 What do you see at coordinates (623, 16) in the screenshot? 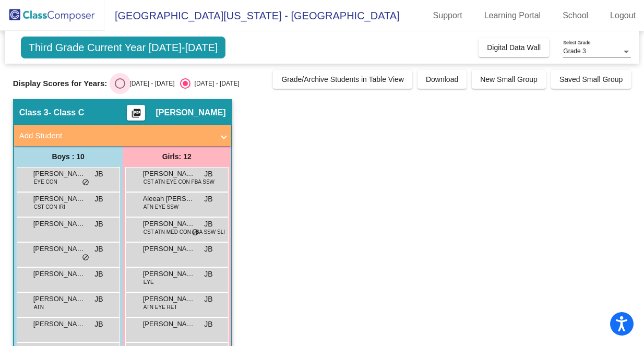
I see `a: Logout` at bounding box center [623, 16].